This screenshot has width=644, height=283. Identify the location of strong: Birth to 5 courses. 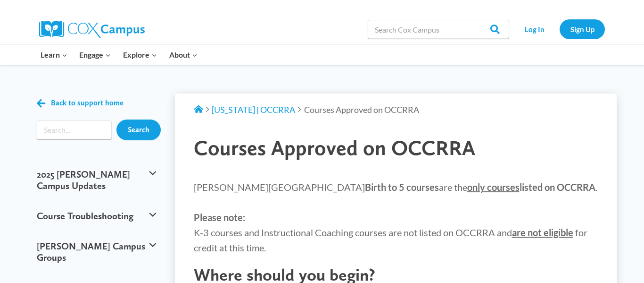
(402, 187).